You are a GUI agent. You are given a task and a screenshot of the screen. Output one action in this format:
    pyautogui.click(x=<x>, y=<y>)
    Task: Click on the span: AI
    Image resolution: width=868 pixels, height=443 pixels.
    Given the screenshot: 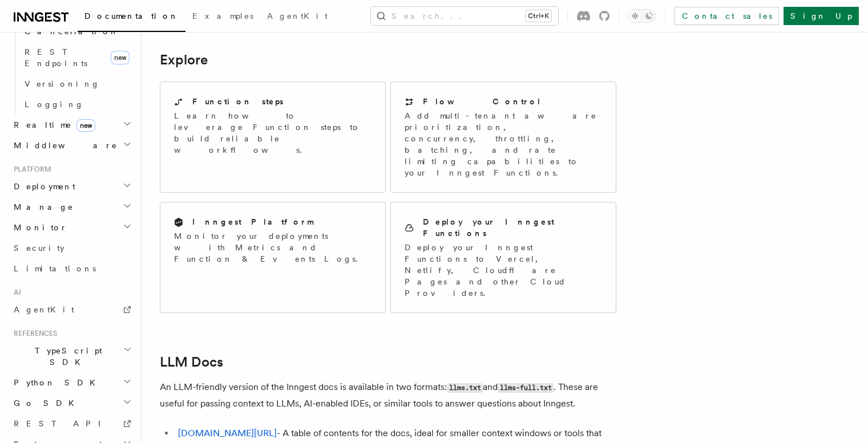 What is the action you would take?
    pyautogui.click(x=15, y=293)
    